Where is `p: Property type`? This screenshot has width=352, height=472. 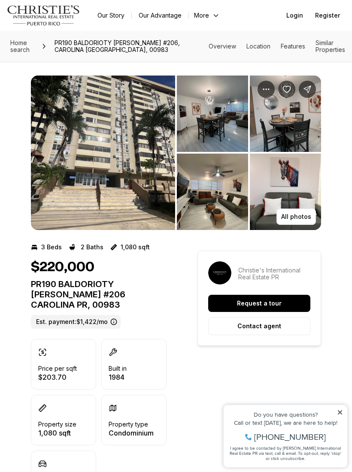
p: Property type is located at coordinates (128, 424).